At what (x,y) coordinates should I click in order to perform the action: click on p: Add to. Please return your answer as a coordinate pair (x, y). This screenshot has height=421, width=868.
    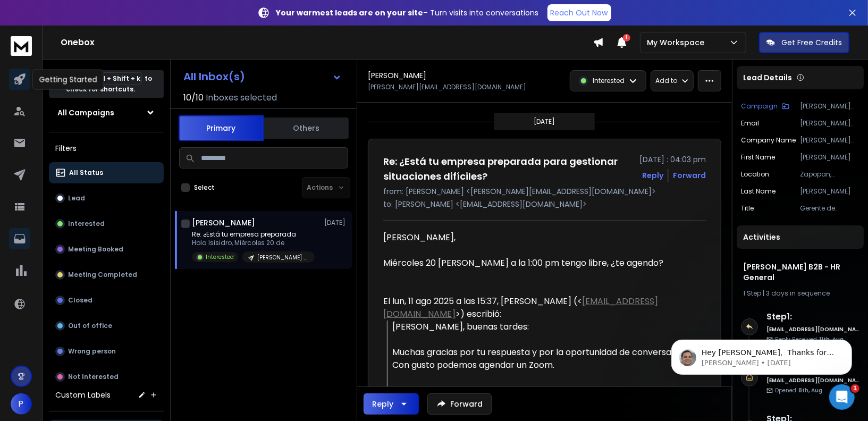
    Looking at the image, I should click on (666, 80).